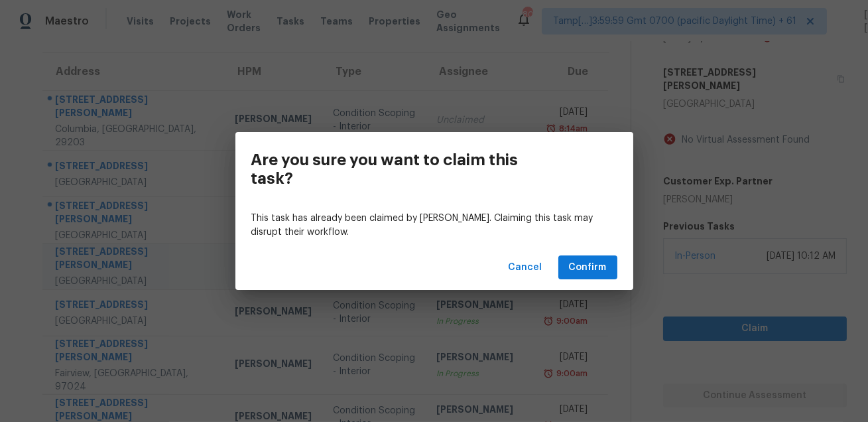 This screenshot has width=868, height=422. What do you see at coordinates (526, 268) in the screenshot?
I see `span: Cancel` at bounding box center [526, 268].